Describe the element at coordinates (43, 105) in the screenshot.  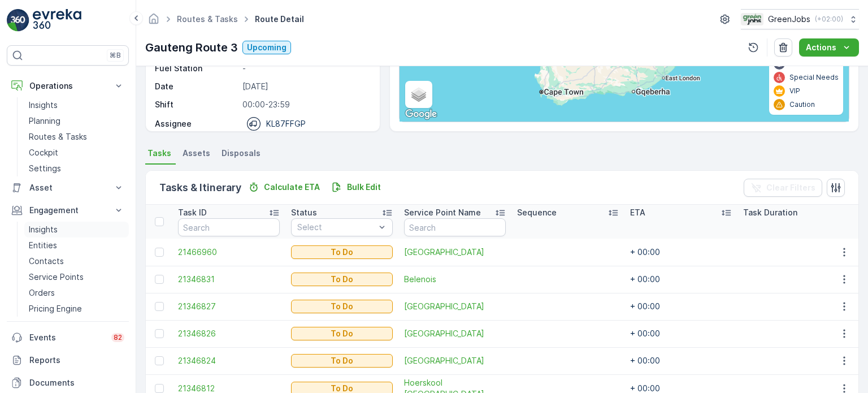
I see `p: Insights` at that location.